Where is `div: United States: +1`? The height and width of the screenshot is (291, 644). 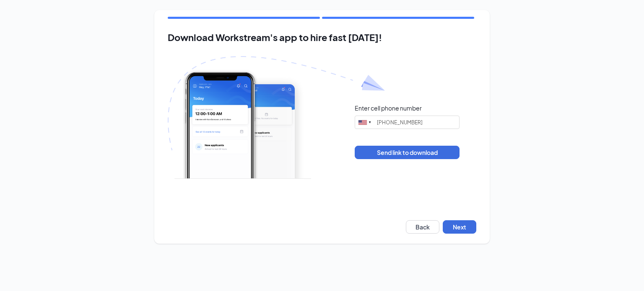 div: United States: +1 is located at coordinates (365, 122).